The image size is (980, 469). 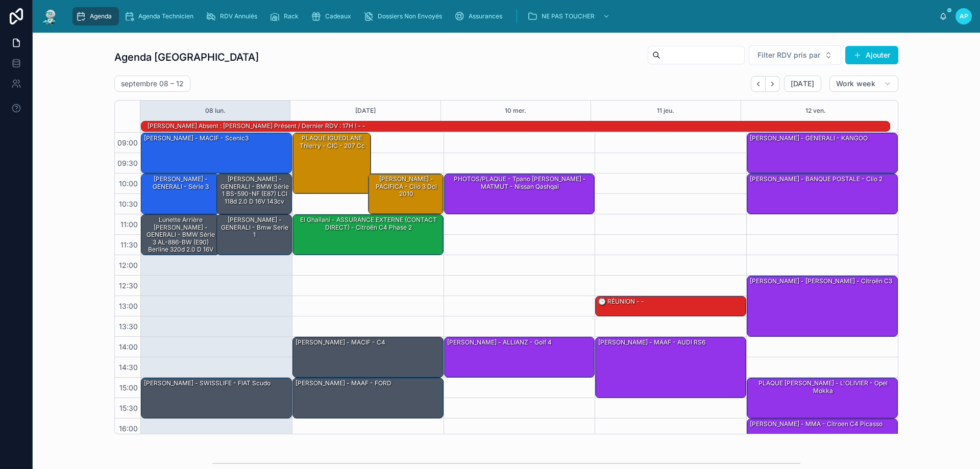 I want to click on span: RDV Annulés, so click(x=238, y=16).